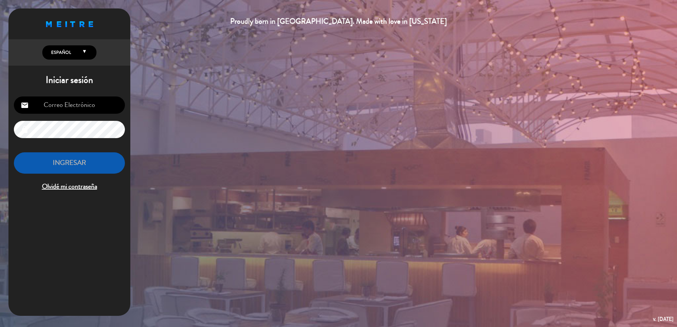  I want to click on button: INGRESAR, so click(69, 163).